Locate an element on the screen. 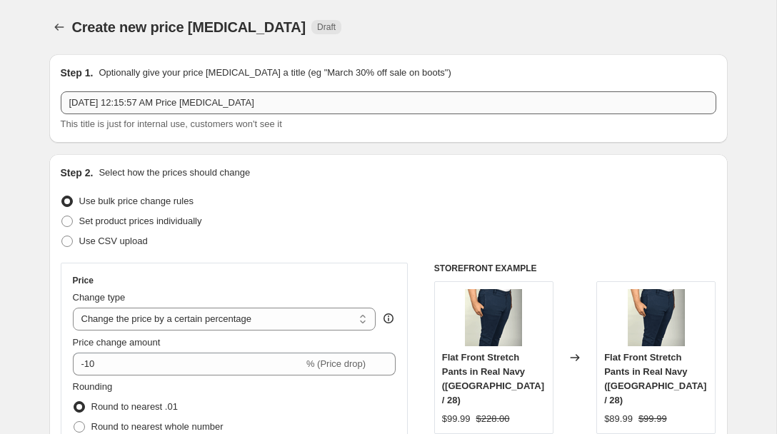  span: Price change amount is located at coordinates (116, 342).